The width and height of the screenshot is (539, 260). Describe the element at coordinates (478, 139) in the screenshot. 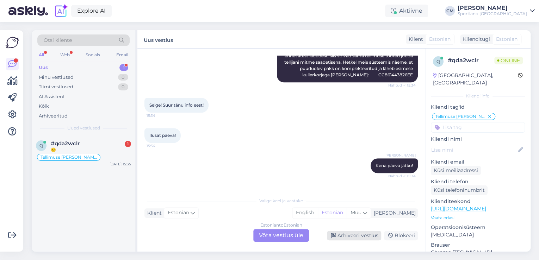

I see `p: Kliendi nimi` at that location.